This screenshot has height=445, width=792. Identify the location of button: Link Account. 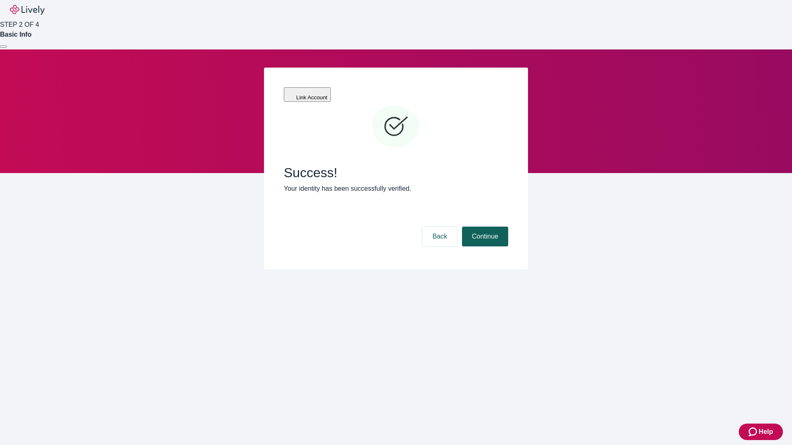
(307, 94).